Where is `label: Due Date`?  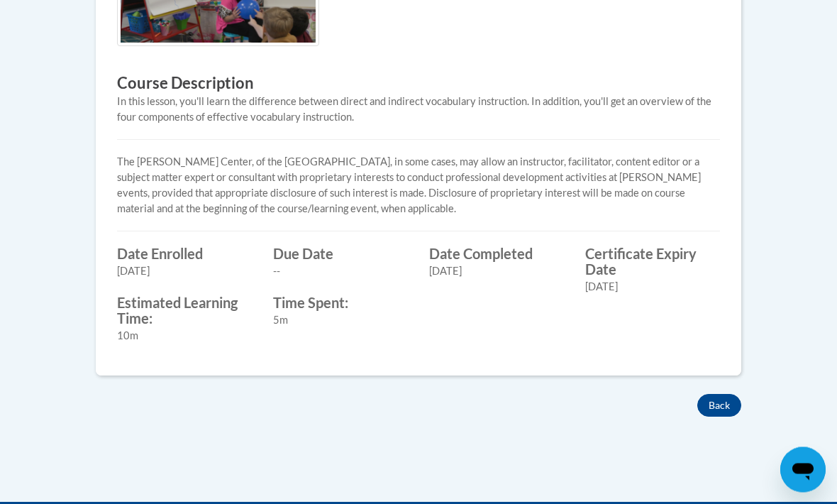
label: Due Date is located at coordinates (341, 254).